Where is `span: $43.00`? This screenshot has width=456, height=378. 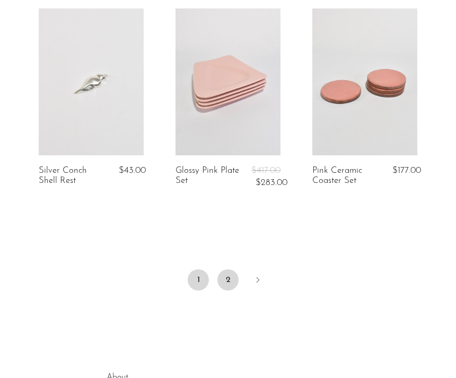
span: $43.00 is located at coordinates (132, 170).